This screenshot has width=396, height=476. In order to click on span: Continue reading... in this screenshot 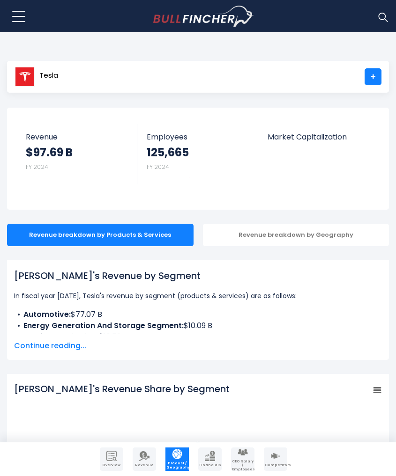, I will do `click(198, 346)`.